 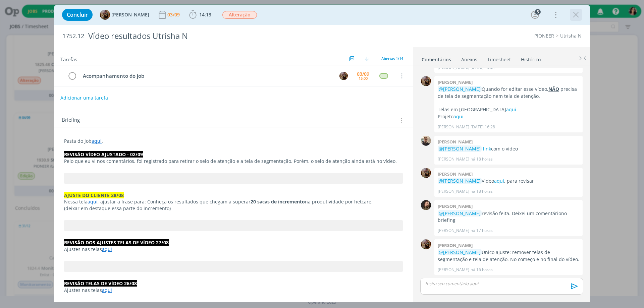 What do you see at coordinates (544, 36) in the screenshot?
I see `a: PIONEER` at bounding box center [544, 36].